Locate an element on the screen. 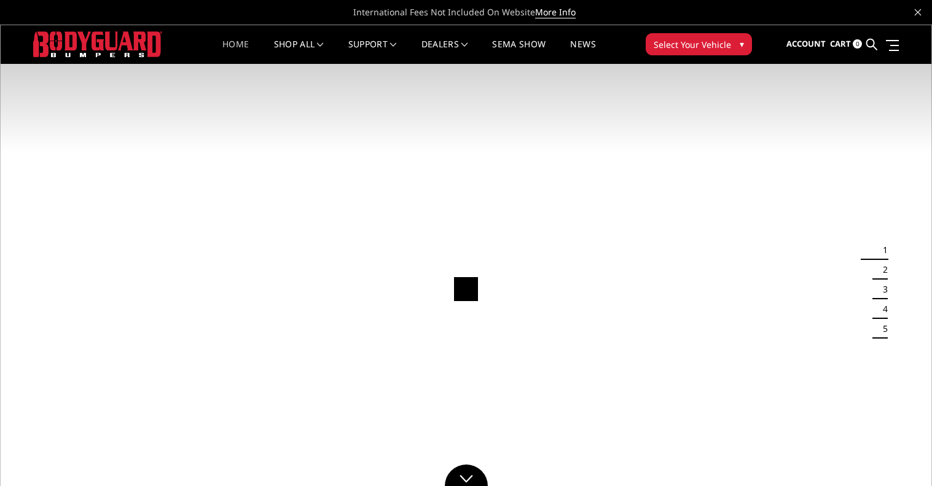 The width and height of the screenshot is (932, 486). a: Dealers is located at coordinates (445, 52).